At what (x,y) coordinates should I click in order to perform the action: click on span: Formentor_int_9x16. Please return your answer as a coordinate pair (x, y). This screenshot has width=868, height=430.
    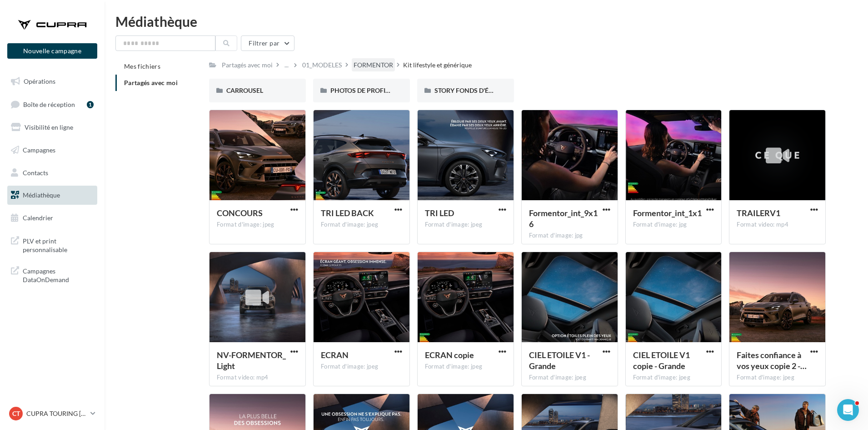
    Looking at the image, I should click on (563, 218).